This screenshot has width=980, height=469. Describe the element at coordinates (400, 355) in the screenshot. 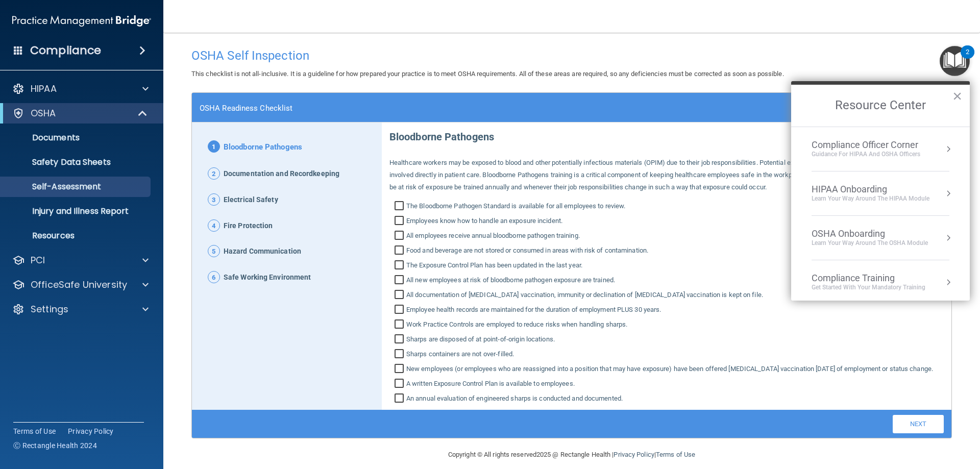

I see `input: Sharps containers are not over‐filled.` at that location.